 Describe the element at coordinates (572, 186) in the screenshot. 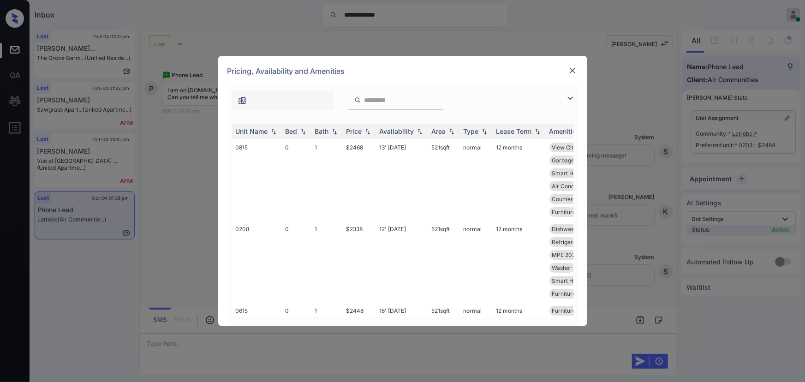

I see `span: Air Conditioner` at that location.